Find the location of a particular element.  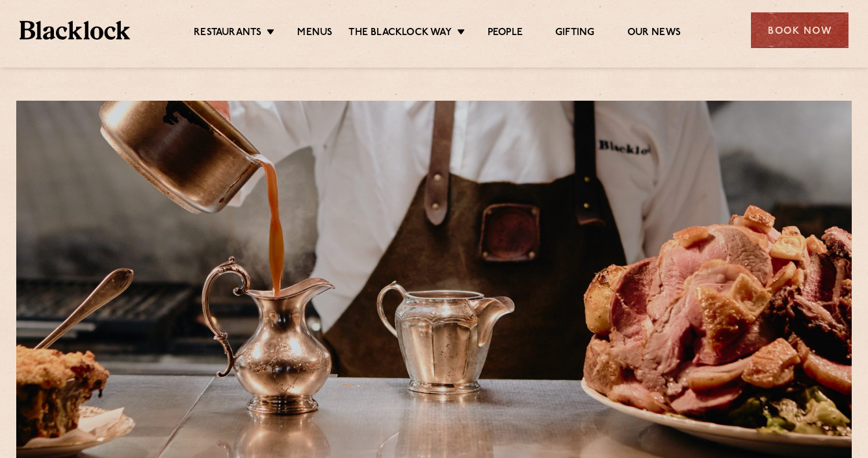

img: BL_Textured_Logo-footer-cropped.svg is located at coordinates (75, 30).